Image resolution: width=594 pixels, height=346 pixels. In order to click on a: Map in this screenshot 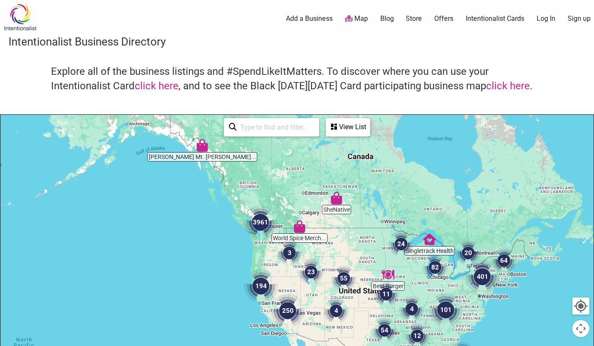, I will do `click(357, 19)`.